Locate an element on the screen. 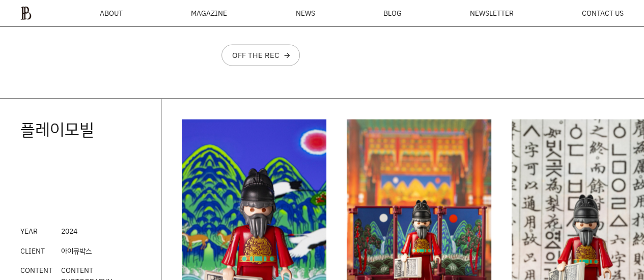  a: ABOUT is located at coordinates (111, 14).